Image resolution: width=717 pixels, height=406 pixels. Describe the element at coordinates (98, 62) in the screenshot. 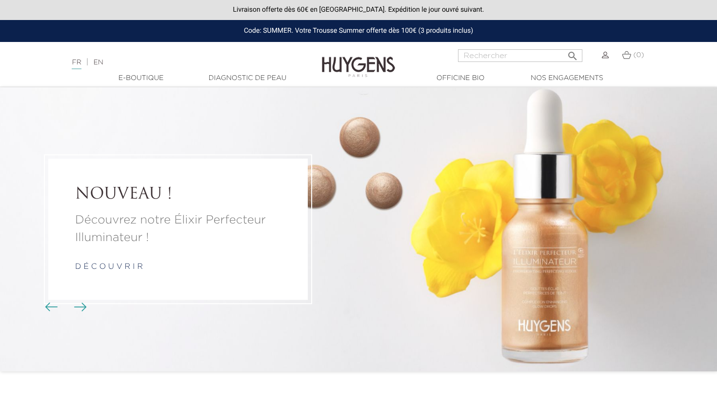

I see `a: EN` at that location.